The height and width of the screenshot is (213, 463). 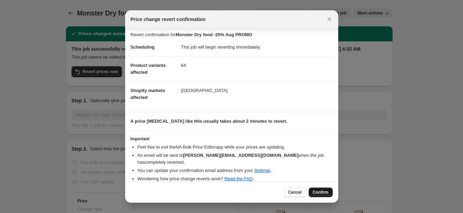 I want to click on li: You can update your confirmation email address from your ., so click(x=235, y=170).